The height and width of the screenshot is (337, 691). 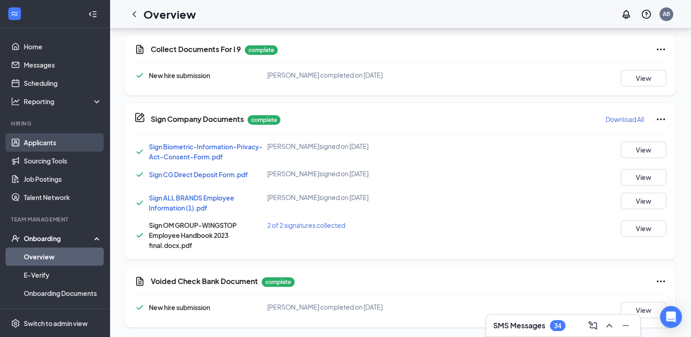 What do you see at coordinates (198, 175) in the screenshot?
I see `span: Sign CG Direct Deposit Form.pdf` at bounding box center [198, 175].